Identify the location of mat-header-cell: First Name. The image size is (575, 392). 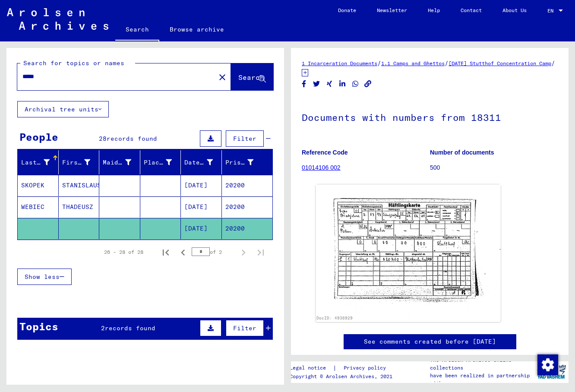
(79, 162).